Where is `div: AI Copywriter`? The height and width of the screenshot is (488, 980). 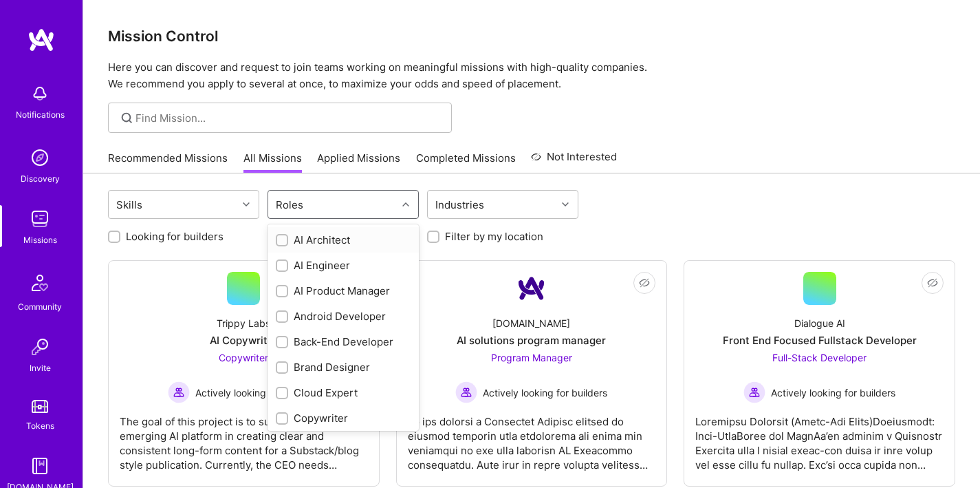
div: AI Copywriter is located at coordinates (243, 340).